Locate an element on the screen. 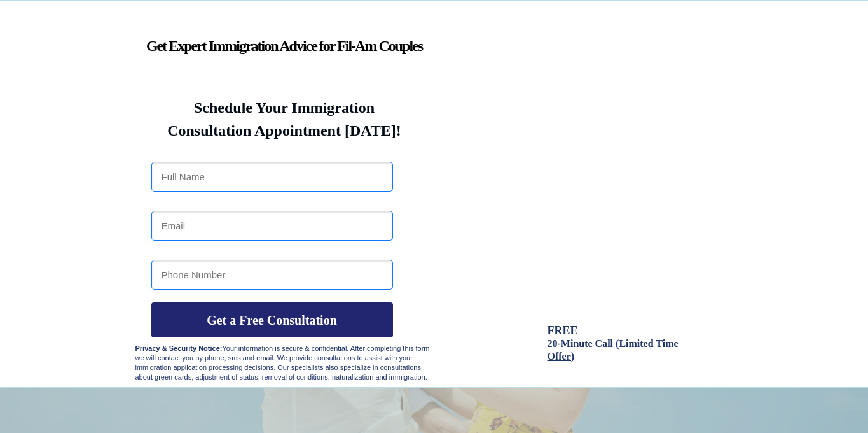  input: Phone Number is located at coordinates (272, 274).